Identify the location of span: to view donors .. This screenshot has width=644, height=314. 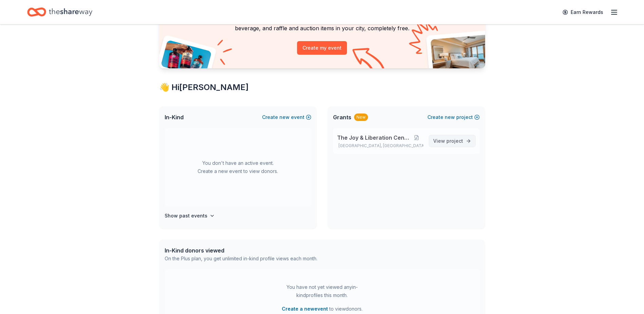
(322, 309).